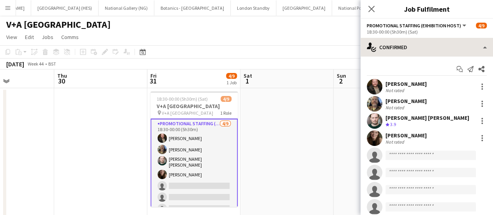 Image resolution: width=493 pixels, height=215 pixels. I want to click on button: Promotional Staffing (Exhibition Host), so click(417, 25).